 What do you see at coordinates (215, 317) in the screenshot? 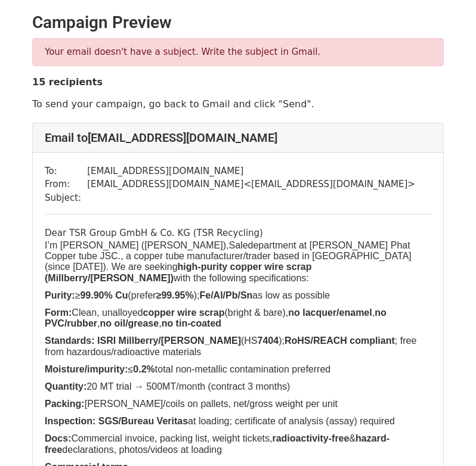
I see `b: no PVC/rubber` at bounding box center [215, 317].